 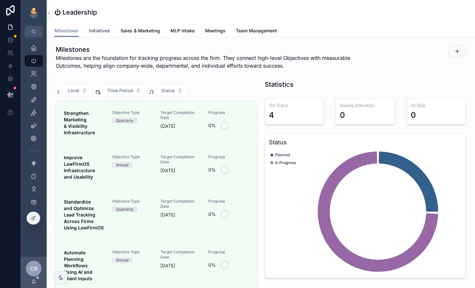 I want to click on h3: At Risk, so click(x=436, y=106).